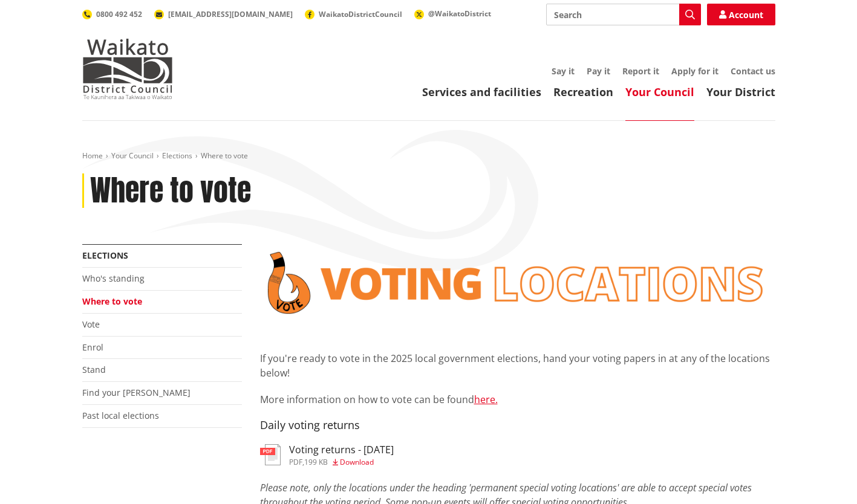 The width and height of the screenshot is (857, 504). I want to click on a: Past local elections, so click(120, 416).